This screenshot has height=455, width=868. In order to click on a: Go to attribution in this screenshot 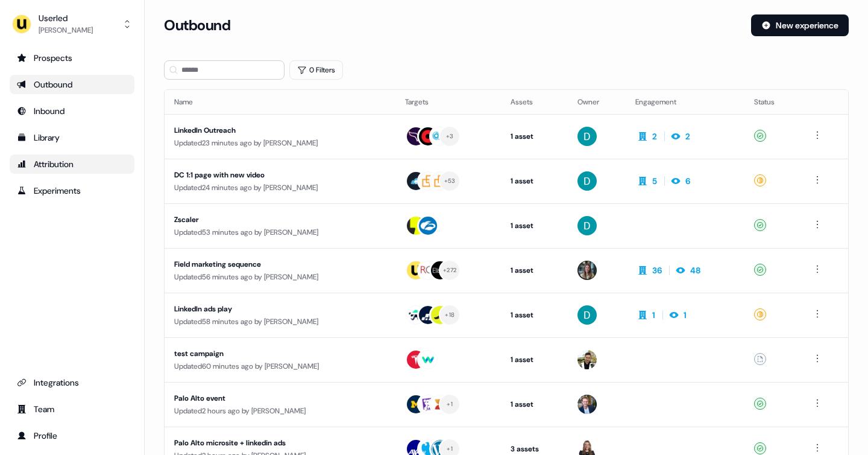, I will do `click(72, 164)`.